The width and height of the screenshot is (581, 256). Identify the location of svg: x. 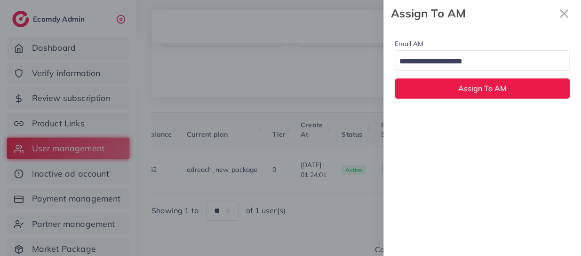
(564, 14).